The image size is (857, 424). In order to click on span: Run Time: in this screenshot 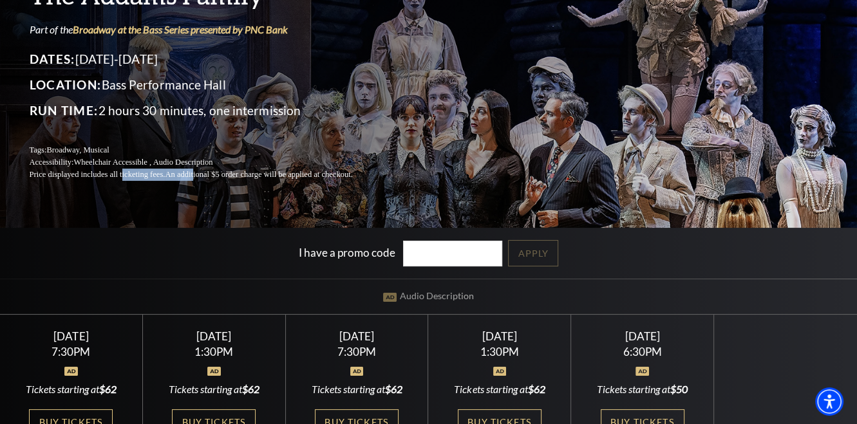, I will do `click(64, 110)`.